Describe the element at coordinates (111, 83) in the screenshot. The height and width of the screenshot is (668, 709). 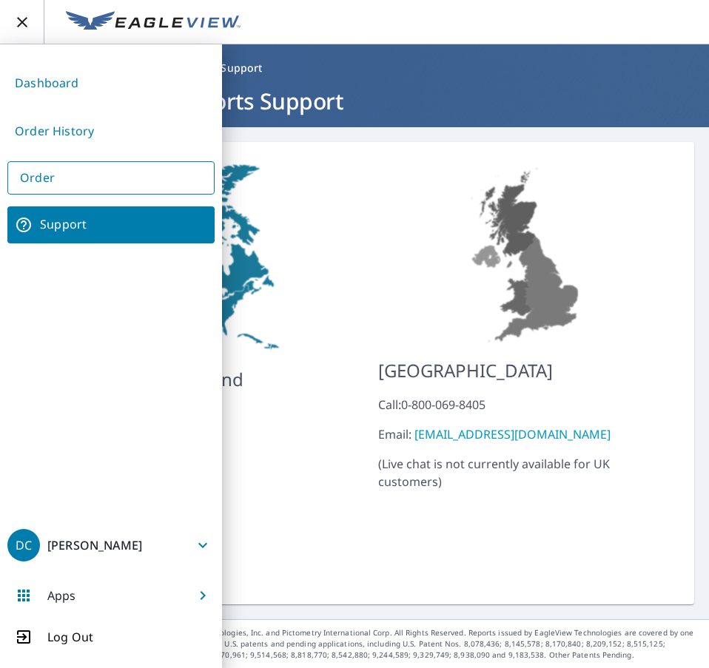
I see `a: Dashboard` at that location.